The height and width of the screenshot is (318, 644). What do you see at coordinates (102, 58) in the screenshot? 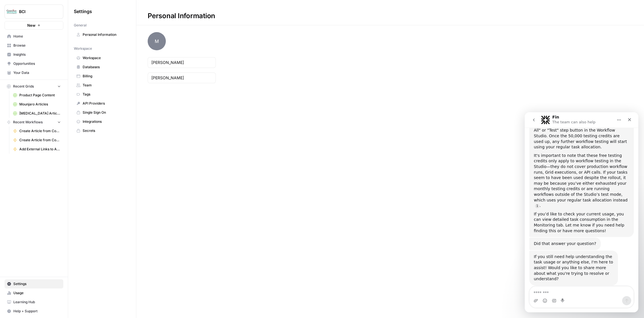
I see `a: Workspace` at bounding box center [102, 58].